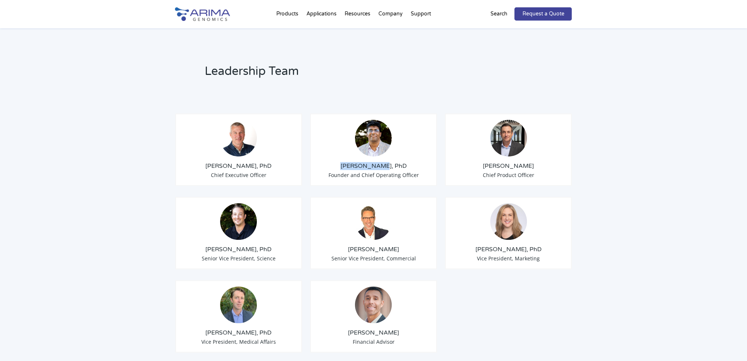 The height and width of the screenshot is (361, 747). What do you see at coordinates (239, 175) in the screenshot?
I see `span: Chief Executive Officer` at bounding box center [239, 175].